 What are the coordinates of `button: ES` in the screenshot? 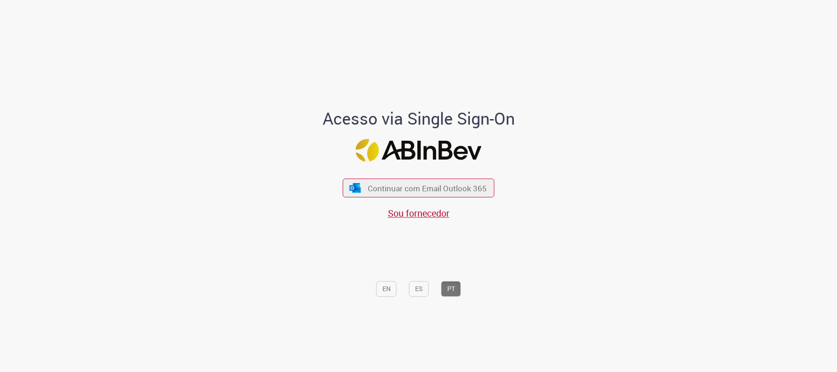 It's located at (419, 289).